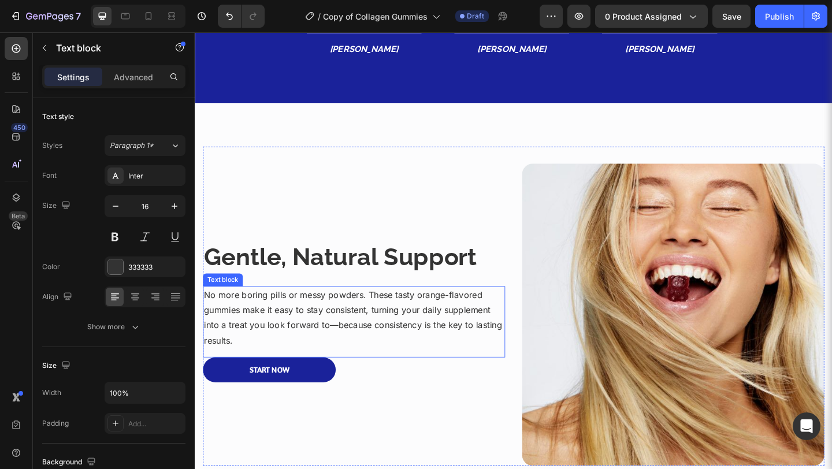 The height and width of the screenshot is (469, 832). What do you see at coordinates (58, 117) in the screenshot?
I see `div: Text style` at bounding box center [58, 117].